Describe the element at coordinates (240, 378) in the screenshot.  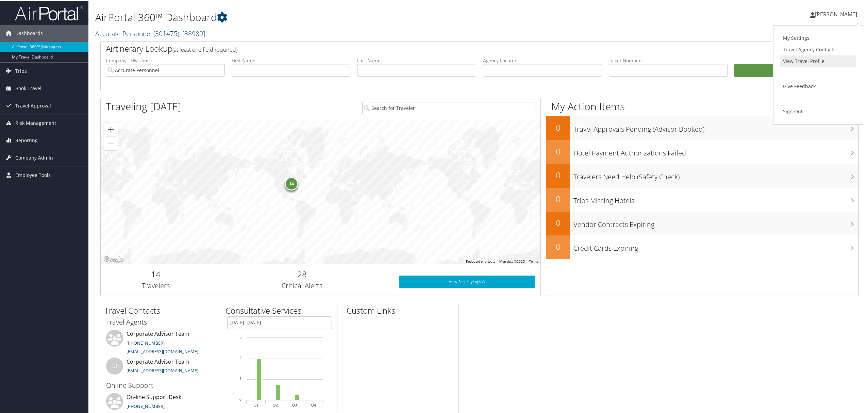
I see `tspan: 1` at that location.